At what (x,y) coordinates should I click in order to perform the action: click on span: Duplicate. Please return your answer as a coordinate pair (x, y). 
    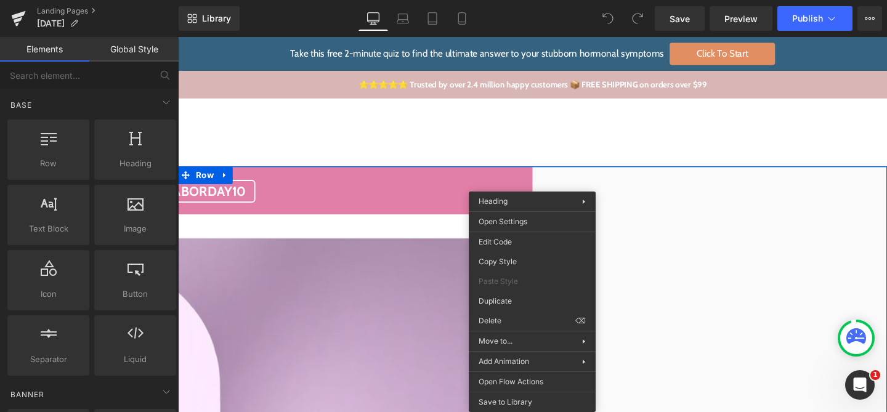
    Looking at the image, I should click on (532, 301).